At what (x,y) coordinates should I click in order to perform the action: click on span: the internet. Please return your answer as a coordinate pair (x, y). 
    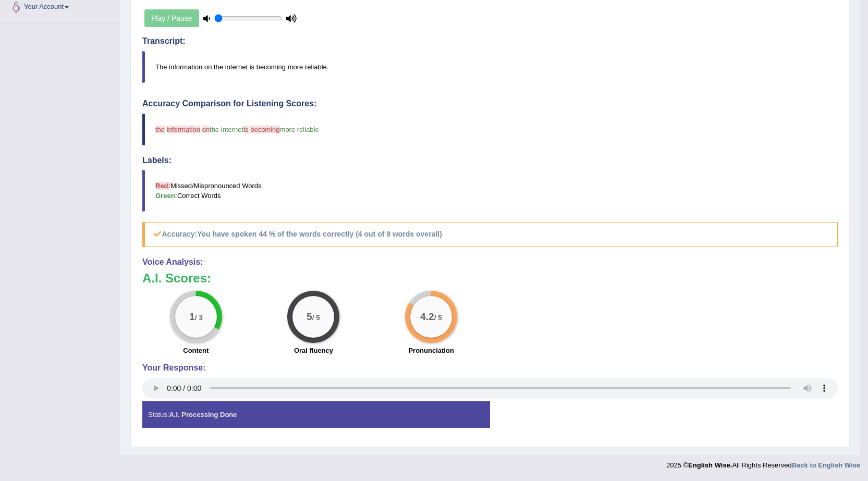
    Looking at the image, I should click on (227, 130).